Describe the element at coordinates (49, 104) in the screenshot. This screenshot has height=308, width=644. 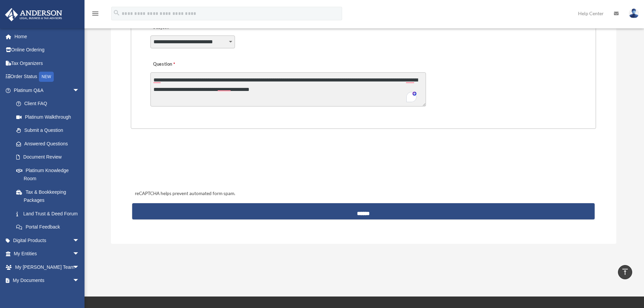
I see `a: Client FAQ` at that location.